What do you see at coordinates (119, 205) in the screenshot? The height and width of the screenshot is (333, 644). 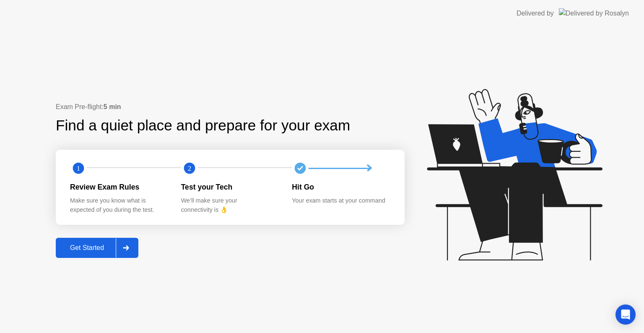 I see `div: Make sure you know what is expected of you during the test.` at bounding box center [119, 205].